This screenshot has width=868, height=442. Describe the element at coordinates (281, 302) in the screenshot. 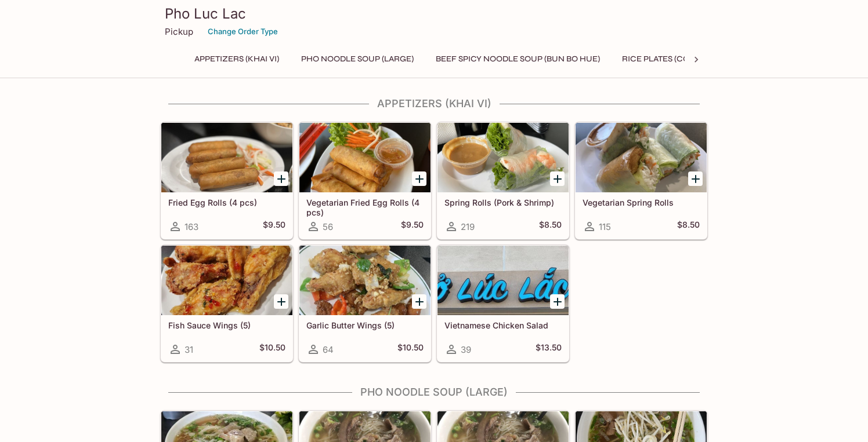

I see `button: Add Fish Sauce Wings (5)` at that location.